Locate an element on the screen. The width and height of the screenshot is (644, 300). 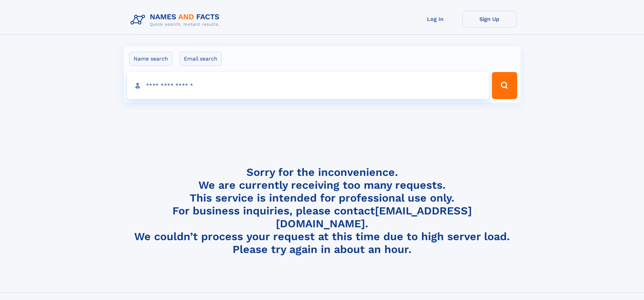
a: Log In is located at coordinates (435, 19).